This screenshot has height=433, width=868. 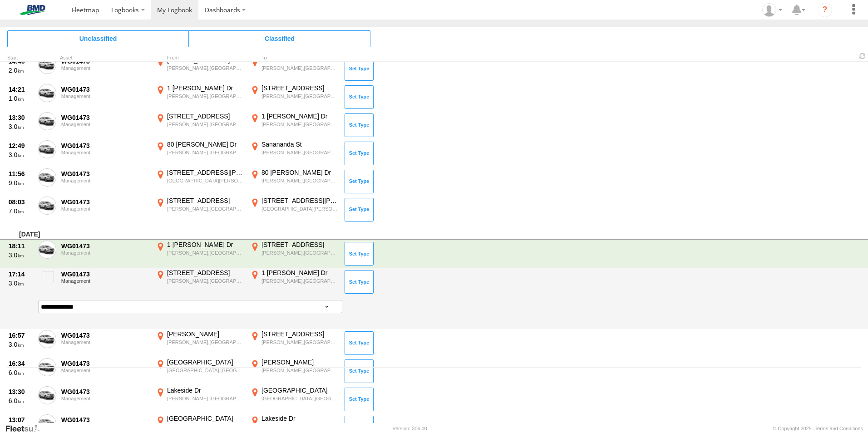 What do you see at coordinates (33, 10) in the screenshot?
I see `img: bmd-logo.svg` at bounding box center [33, 10].